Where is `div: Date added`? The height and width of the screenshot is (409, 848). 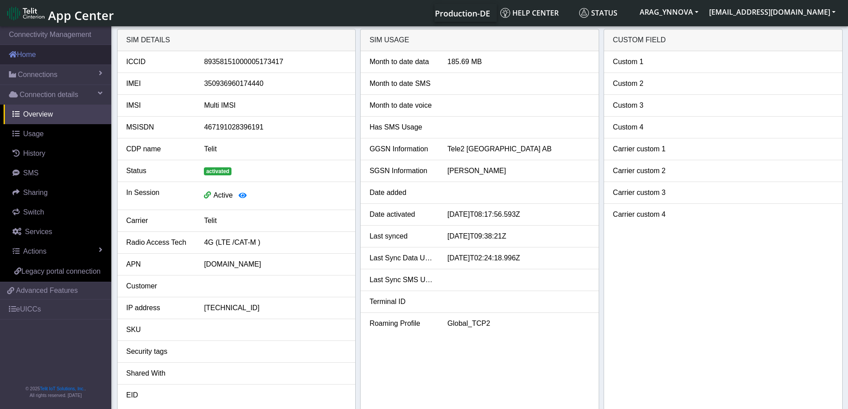 div: Date added is located at coordinates (402, 193).